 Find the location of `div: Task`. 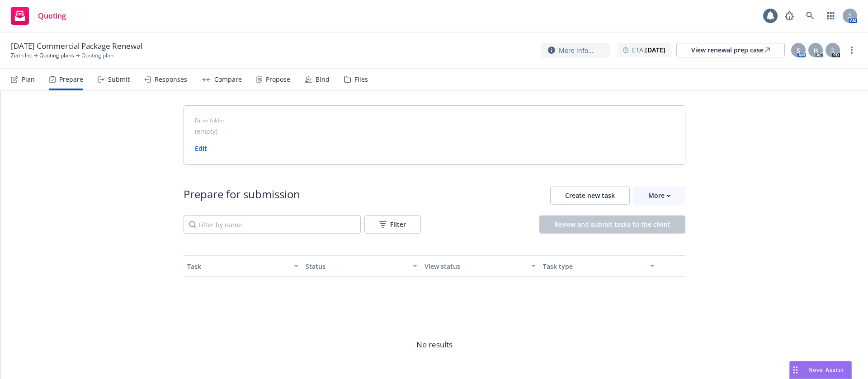

div: Task is located at coordinates (238, 266).